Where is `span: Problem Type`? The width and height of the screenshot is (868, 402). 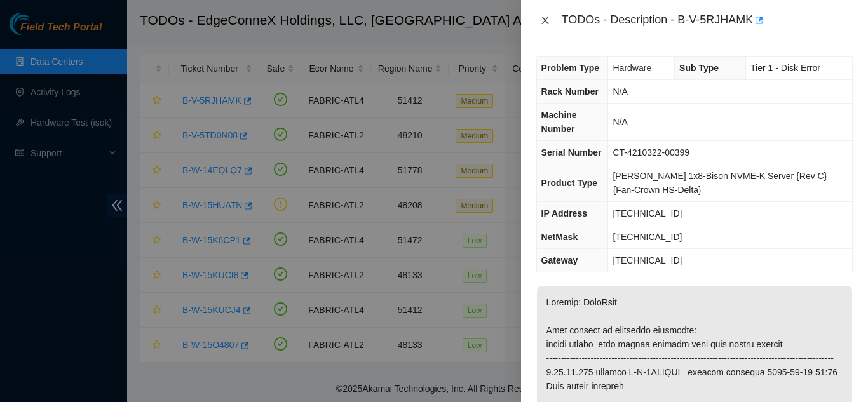
span: Problem Type is located at coordinates (571, 68).